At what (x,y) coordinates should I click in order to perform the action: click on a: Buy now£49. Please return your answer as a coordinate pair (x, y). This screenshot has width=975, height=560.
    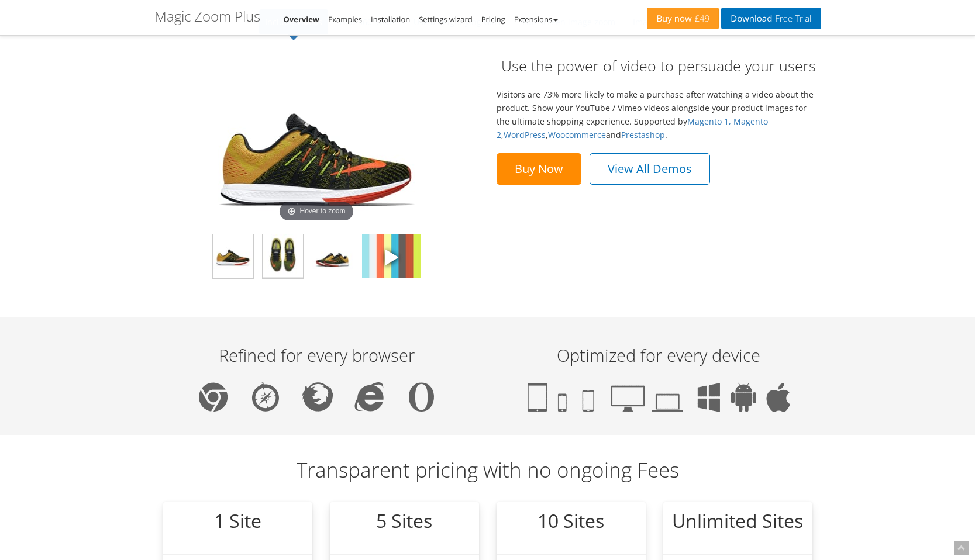
    Looking at the image, I should click on (682, 18).